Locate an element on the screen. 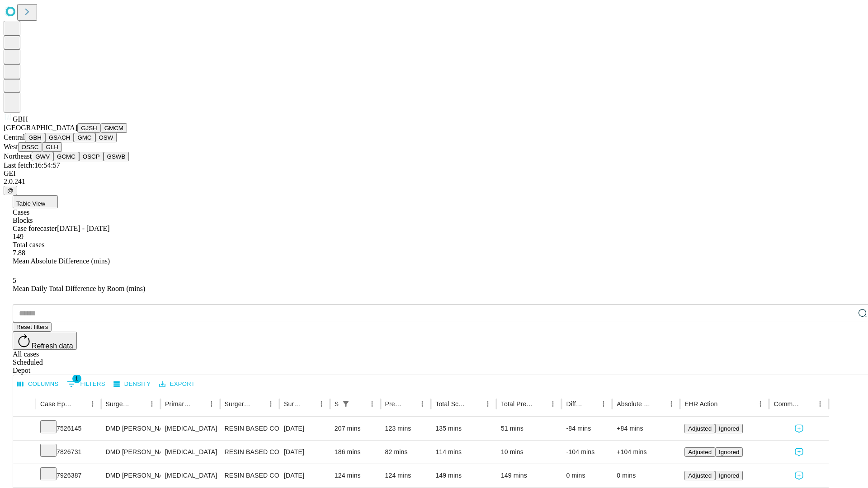 The width and height of the screenshot is (868, 488). span: 149 is located at coordinates (18, 236).